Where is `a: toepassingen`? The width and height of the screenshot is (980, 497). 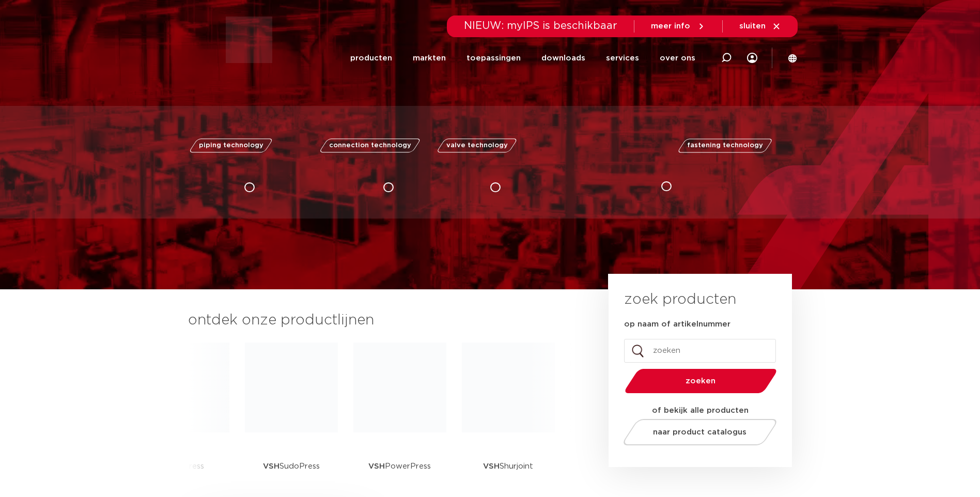
a: toepassingen is located at coordinates (493, 58).